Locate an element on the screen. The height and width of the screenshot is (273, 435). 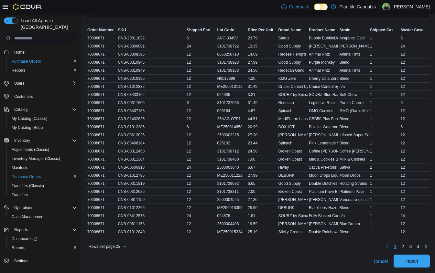
span: Transfers is located at coordinates (20, 195).